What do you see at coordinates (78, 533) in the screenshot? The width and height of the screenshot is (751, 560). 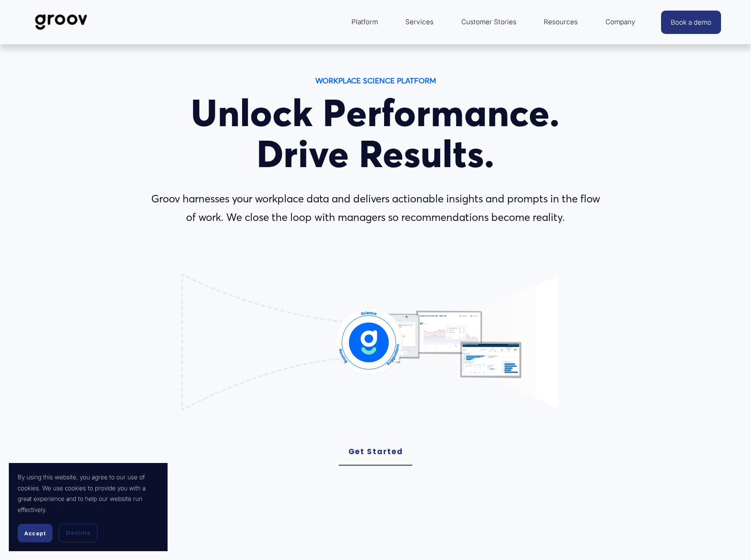 I see `button: Decline` at bounding box center [78, 533].